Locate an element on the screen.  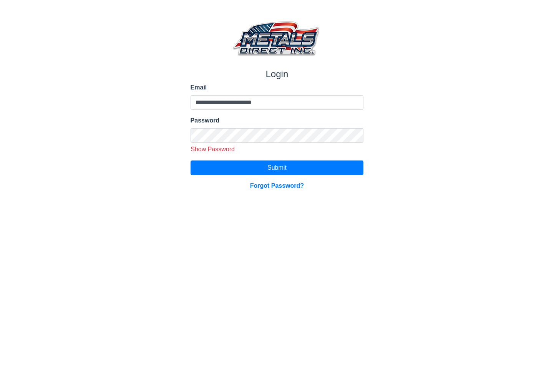
a: Forgot Password? is located at coordinates (277, 186).